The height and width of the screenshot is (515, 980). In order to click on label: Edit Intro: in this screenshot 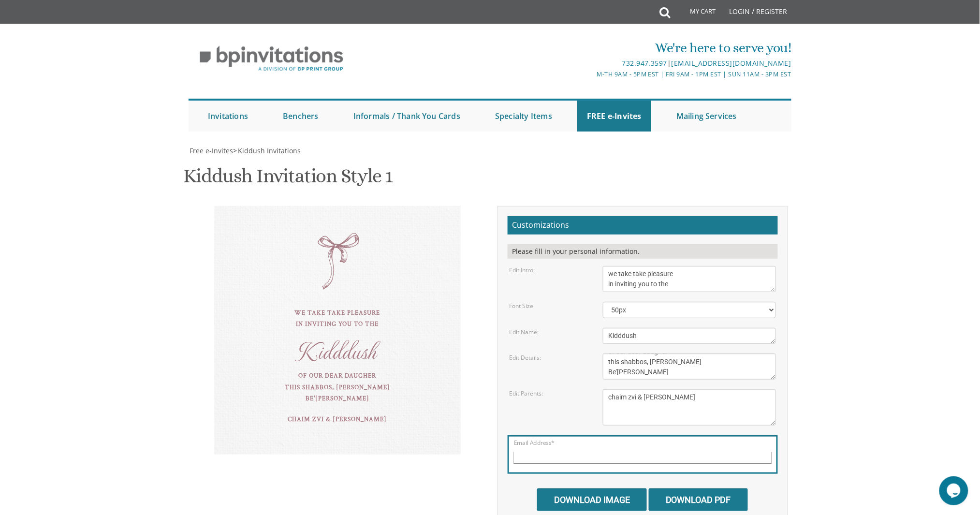, I will do `click(522, 270)`.